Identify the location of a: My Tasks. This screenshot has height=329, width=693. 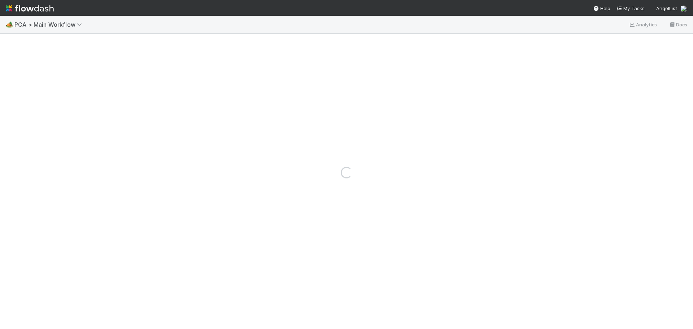
(630, 8).